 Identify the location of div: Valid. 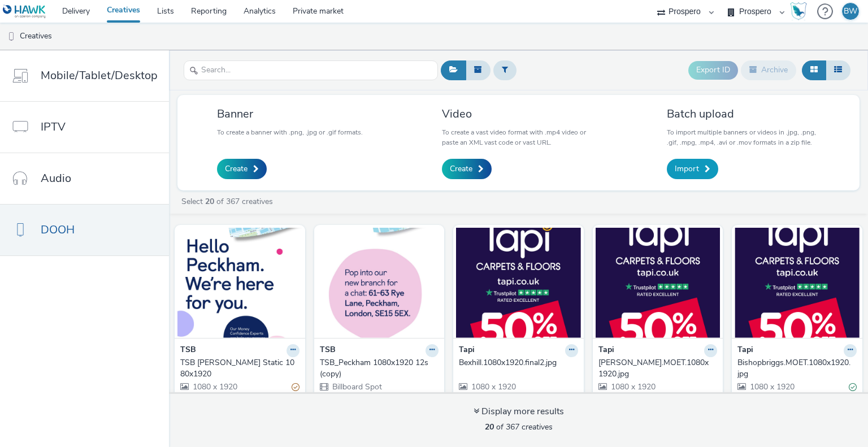
(853, 386).